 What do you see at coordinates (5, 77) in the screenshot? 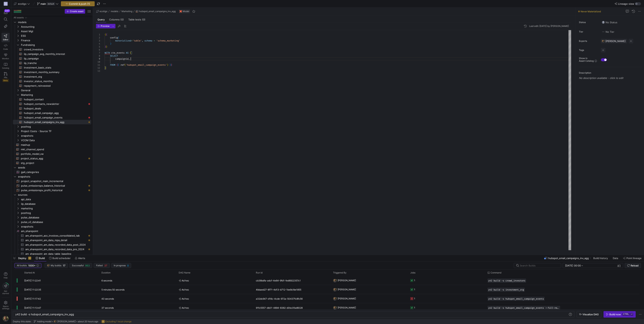
I see `span: PRs` at bounding box center [5, 77].